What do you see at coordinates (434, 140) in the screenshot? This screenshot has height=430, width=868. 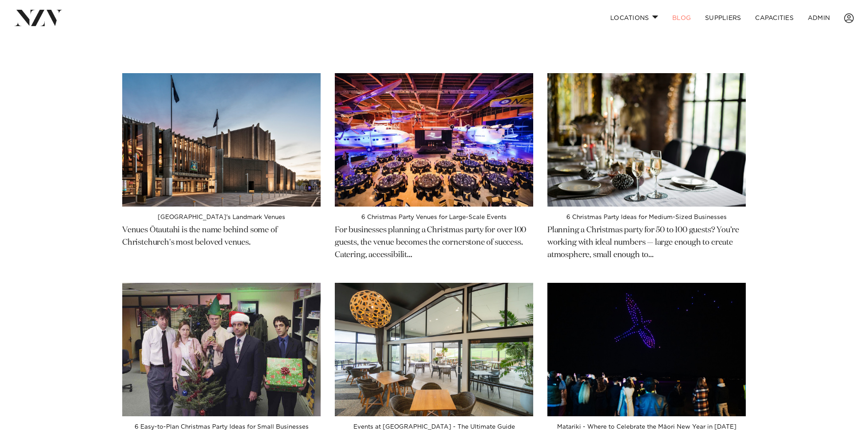 I see `img: 6 Christmas Party Venues for Large-Scale Events` at bounding box center [434, 140].